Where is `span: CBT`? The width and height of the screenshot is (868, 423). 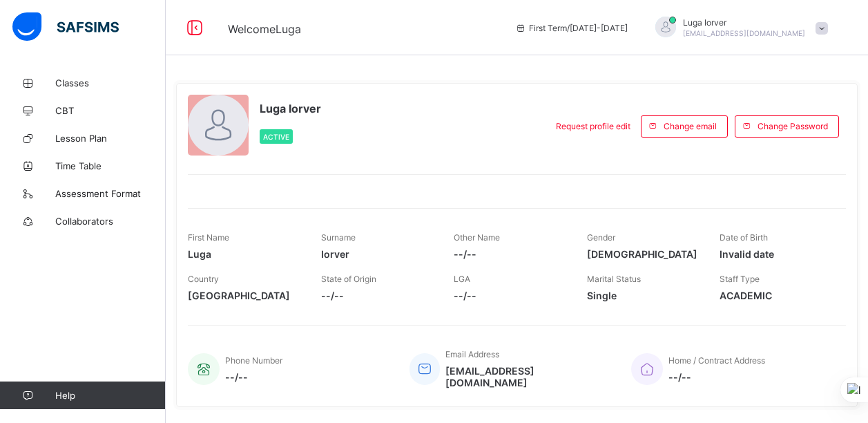
span: CBT is located at coordinates (111, 111).